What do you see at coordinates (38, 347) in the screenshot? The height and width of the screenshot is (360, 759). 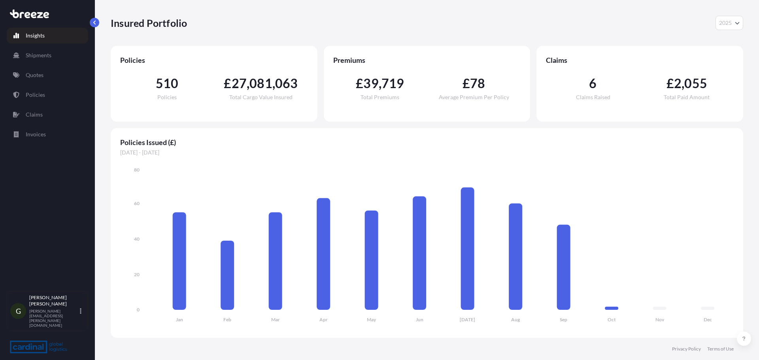 I see `img: organization-logo` at bounding box center [38, 347].